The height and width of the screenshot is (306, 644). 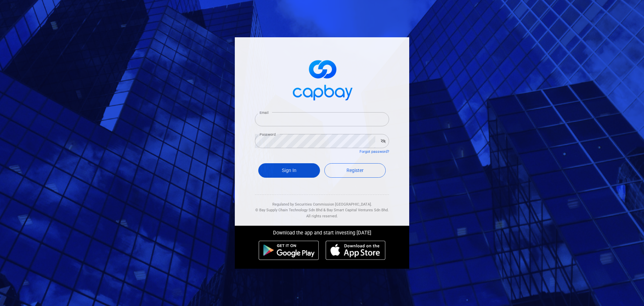 What do you see at coordinates (356, 250) in the screenshot?
I see `img: ios` at bounding box center [356, 250].